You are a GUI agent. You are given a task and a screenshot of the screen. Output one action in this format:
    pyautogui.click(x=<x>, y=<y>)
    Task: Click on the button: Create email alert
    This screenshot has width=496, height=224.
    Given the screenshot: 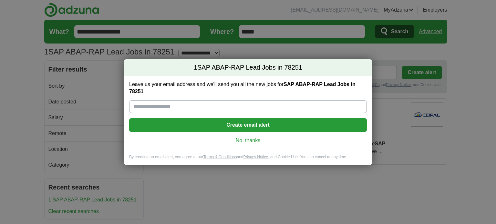 What is the action you would take?
    pyautogui.click(x=248, y=125)
    